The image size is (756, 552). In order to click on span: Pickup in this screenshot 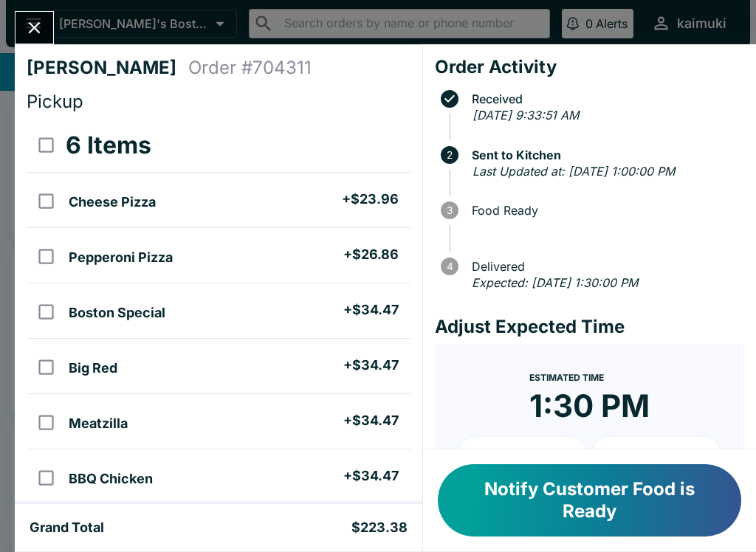, I will do `click(54, 101)`.